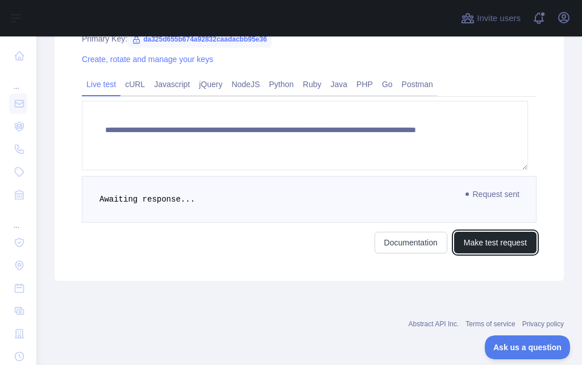 The image size is (582, 365). Describe the element at coordinates (434, 324) in the screenshot. I see `a: Abstract API Inc.` at that location.